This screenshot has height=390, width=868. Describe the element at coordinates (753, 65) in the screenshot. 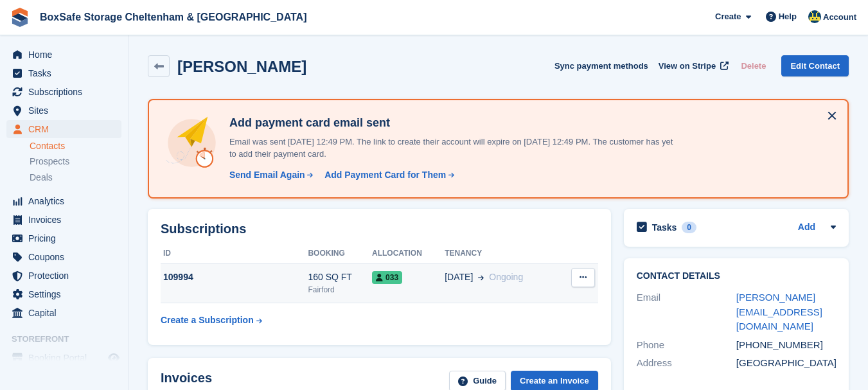

I see `button: Delete` at that location.